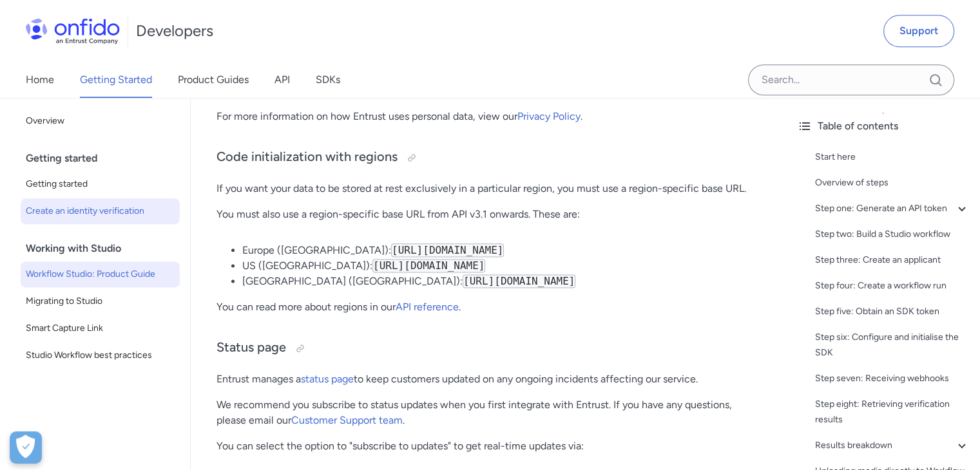 The width and height of the screenshot is (980, 470). I want to click on a: Overview, so click(100, 121).